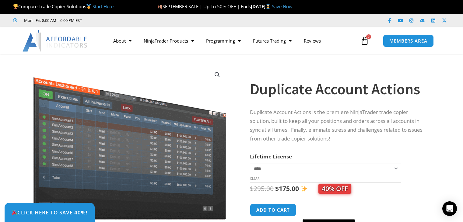 The image size is (463, 222). Describe the element at coordinates (450, 209) in the screenshot. I see `div: Open Intercom Messenger` at that location.